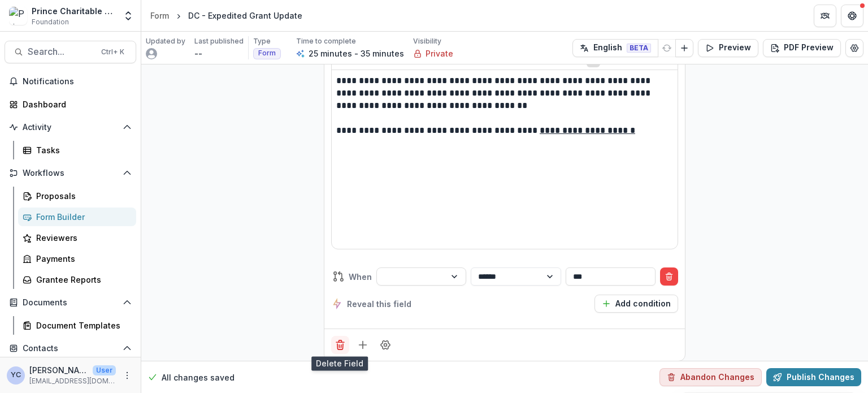 The height and width of the screenshot is (393, 868). I want to click on button: Add field, so click(363, 345).